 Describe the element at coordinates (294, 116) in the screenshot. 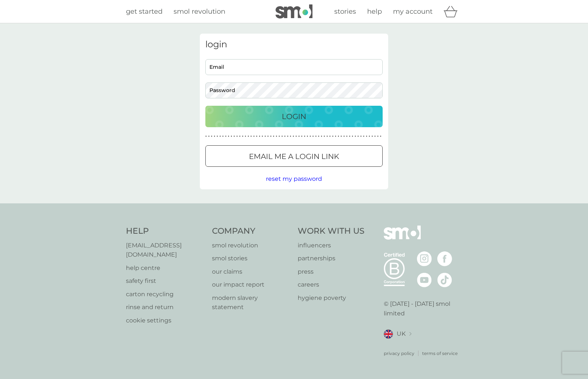

I see `button: Login` at that location.